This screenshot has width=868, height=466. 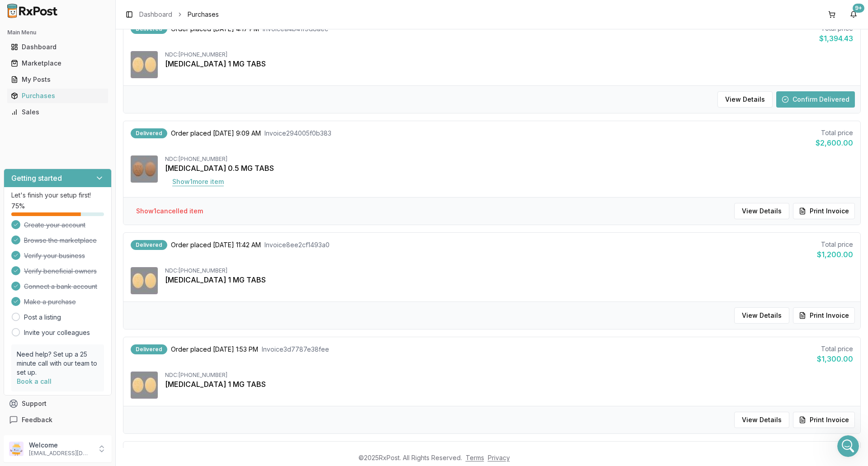 I want to click on p: Active 12h ago, so click(x=66, y=16).